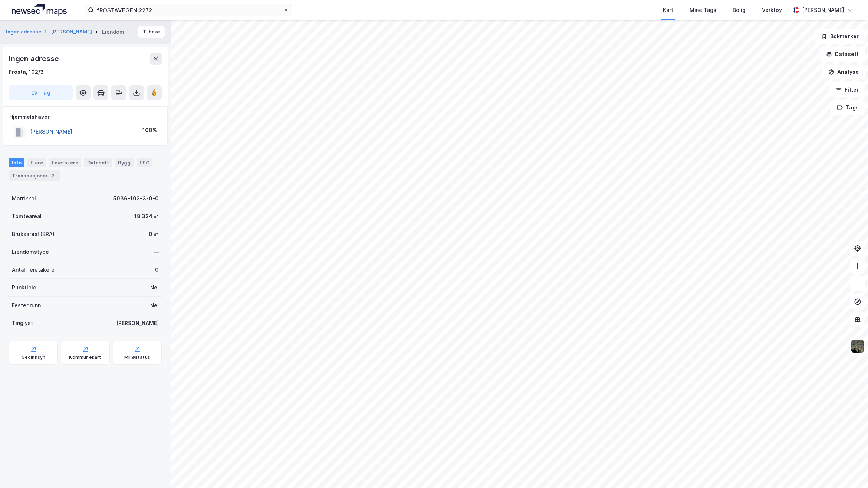 The width and height of the screenshot is (868, 488). Describe the element at coordinates (124, 163) in the screenshot. I see `div: Bygg` at that location.